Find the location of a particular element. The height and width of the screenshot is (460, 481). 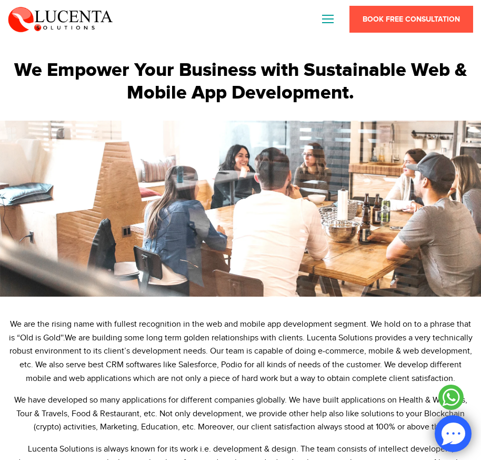

a: Book Free Consultation is located at coordinates (411, 19).